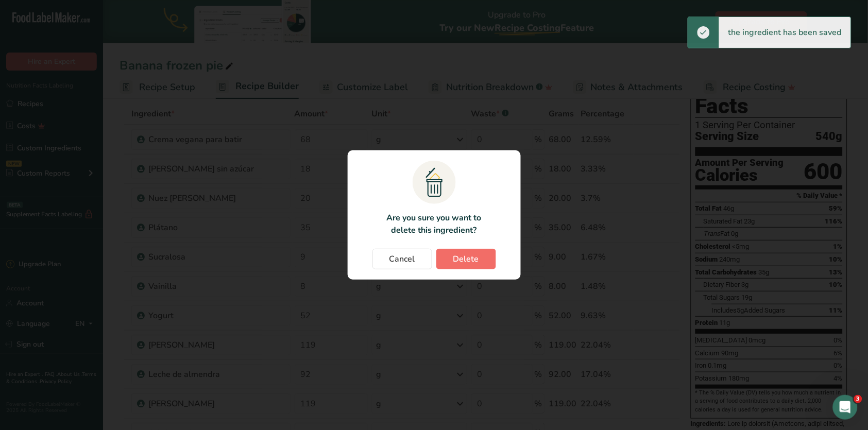 This screenshot has width=868, height=430. I want to click on span: 3, so click(858, 400).